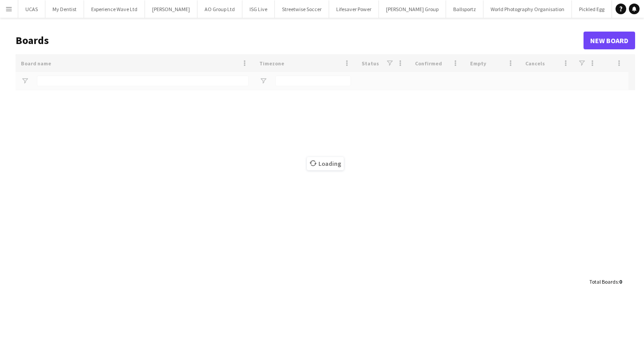  Describe the element at coordinates (32, 9) in the screenshot. I see `button: UCAS` at that location.